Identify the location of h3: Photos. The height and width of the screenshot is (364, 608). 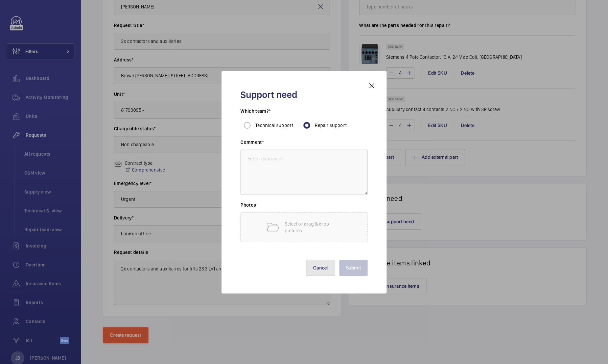
(304, 207).